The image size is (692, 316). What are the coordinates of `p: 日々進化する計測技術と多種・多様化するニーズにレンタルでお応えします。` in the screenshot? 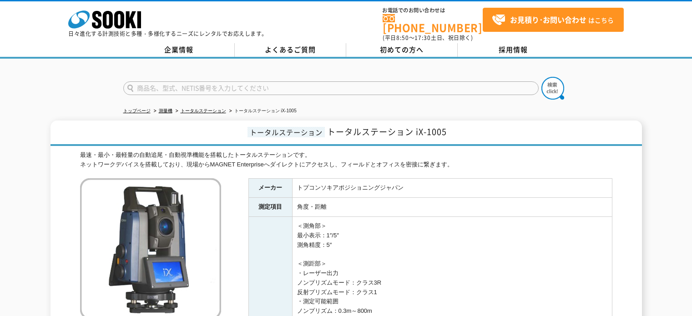 It's located at (168, 34).